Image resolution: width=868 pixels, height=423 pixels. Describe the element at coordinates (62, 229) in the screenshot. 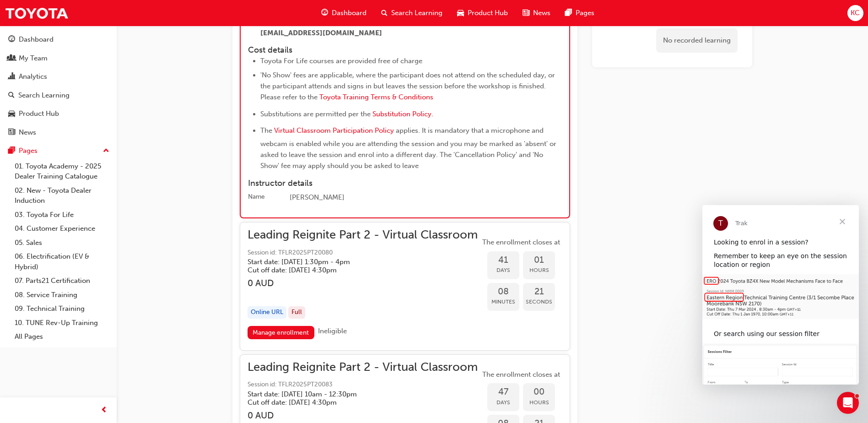

I see `a: 04. Customer Experience` at that location.